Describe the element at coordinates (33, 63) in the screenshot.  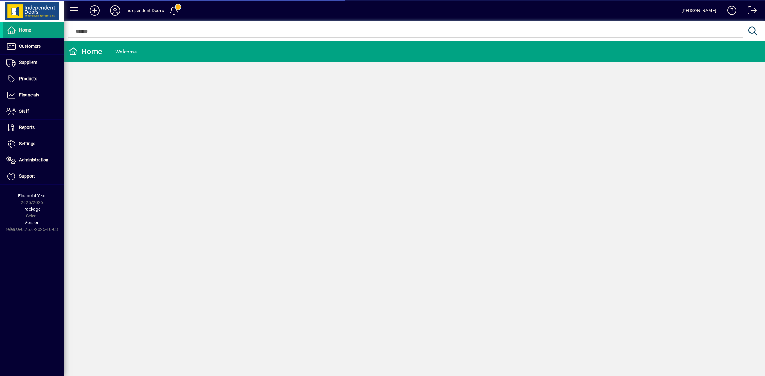
I see `a: Suppliers` at that location.